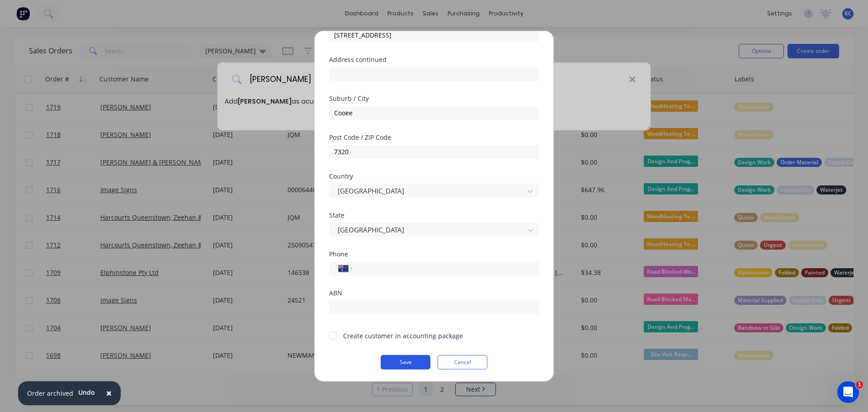  I want to click on div: Address continued, so click(434, 59).